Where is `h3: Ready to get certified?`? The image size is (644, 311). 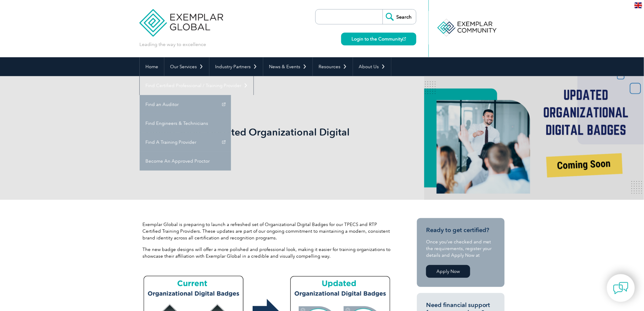
h3: Ready to get certified? is located at coordinates (461, 230).